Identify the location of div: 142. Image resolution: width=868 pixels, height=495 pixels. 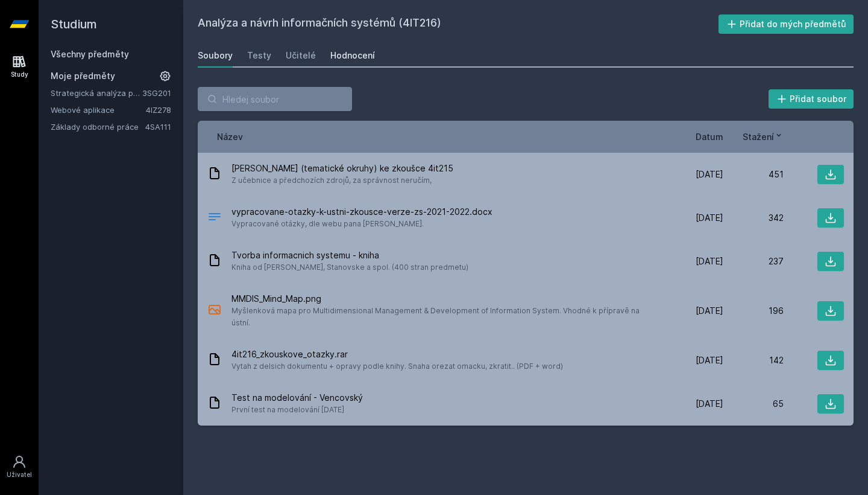
(753, 360).